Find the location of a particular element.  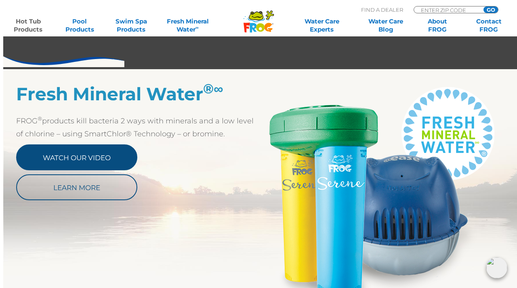

p: FROG products kill bacteria 2 ways with minerals and a low level of chlorine – using SmartChlor® ... is located at coordinates (137, 127).